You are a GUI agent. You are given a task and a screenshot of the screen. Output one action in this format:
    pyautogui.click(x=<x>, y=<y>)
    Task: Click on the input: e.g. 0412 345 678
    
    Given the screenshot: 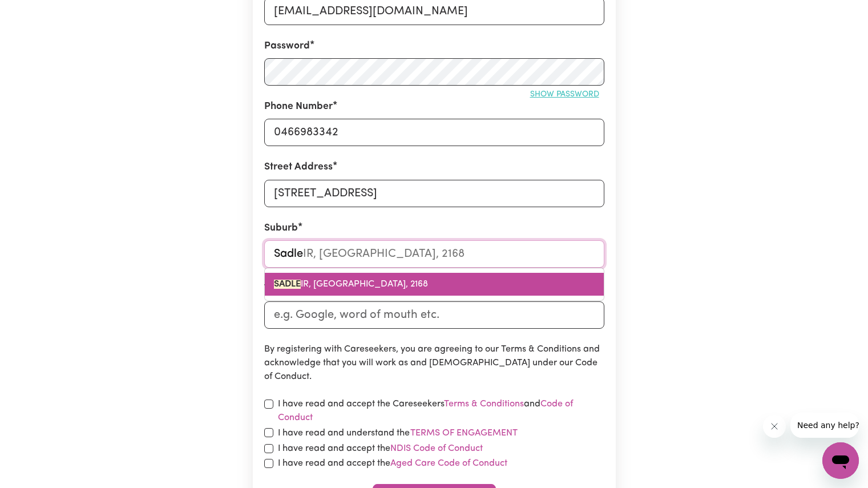 What is the action you would take?
    pyautogui.click(x=434, y=132)
    